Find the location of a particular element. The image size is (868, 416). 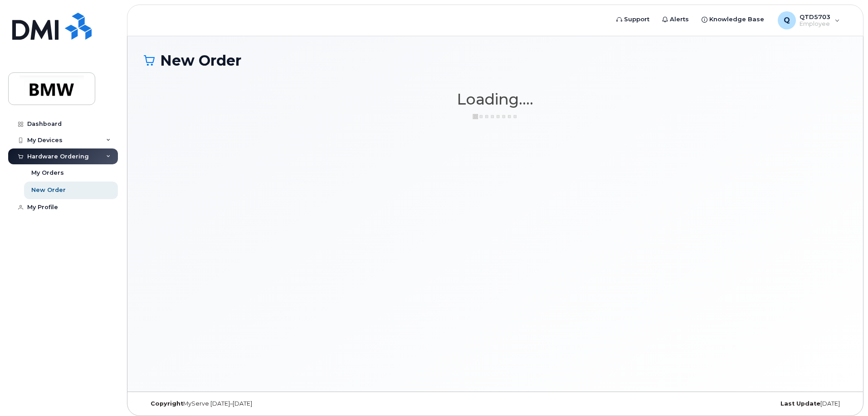

strong: Last Update is located at coordinates (800, 403).